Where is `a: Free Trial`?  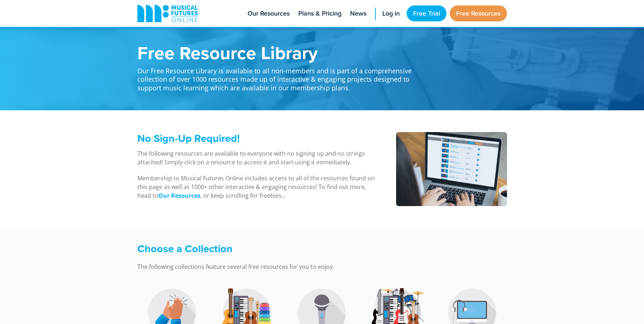 a: Free Trial is located at coordinates (426, 13).